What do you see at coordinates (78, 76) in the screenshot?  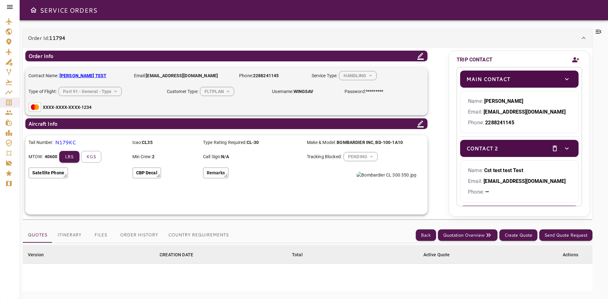 I see `p: Contact Name:` at bounding box center [78, 76].